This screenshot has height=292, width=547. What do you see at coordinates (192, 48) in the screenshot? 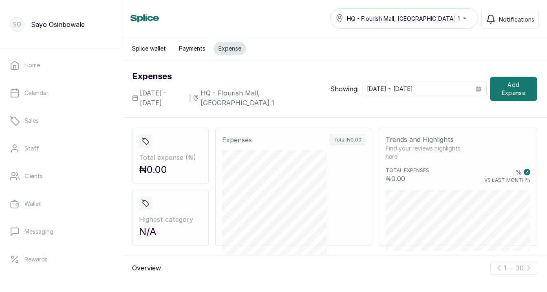
I see `button: Payments` at bounding box center [192, 48].